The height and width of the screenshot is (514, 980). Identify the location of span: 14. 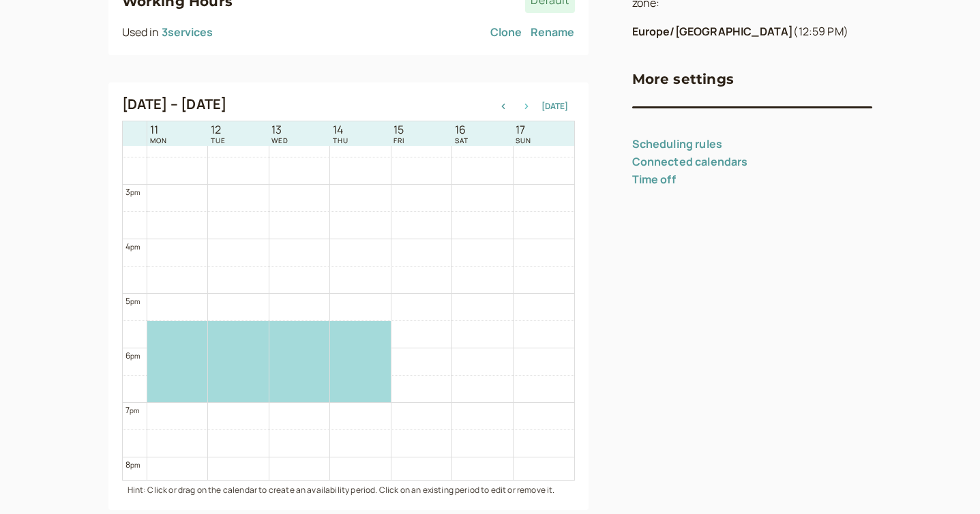
(340, 129).